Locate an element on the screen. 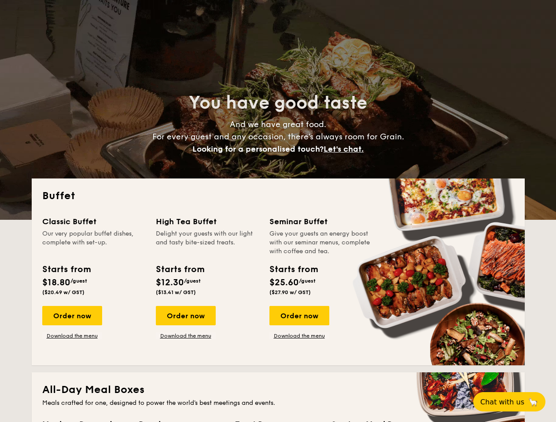  span: You have good taste is located at coordinates (278, 103).